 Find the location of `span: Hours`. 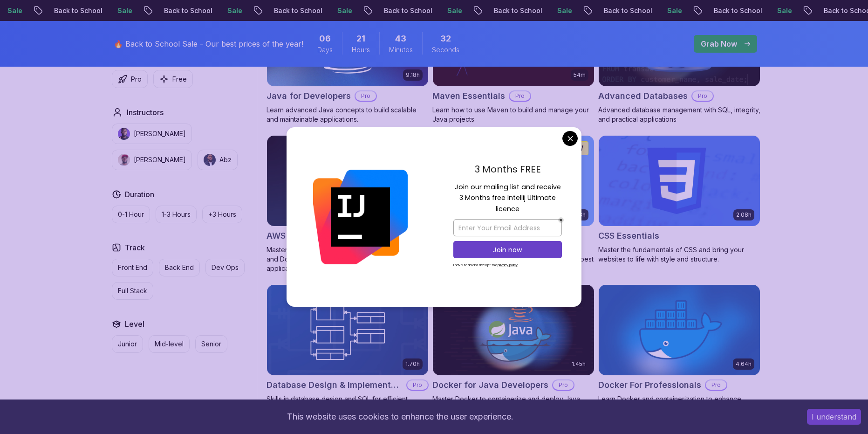

span: Hours is located at coordinates (361, 50).